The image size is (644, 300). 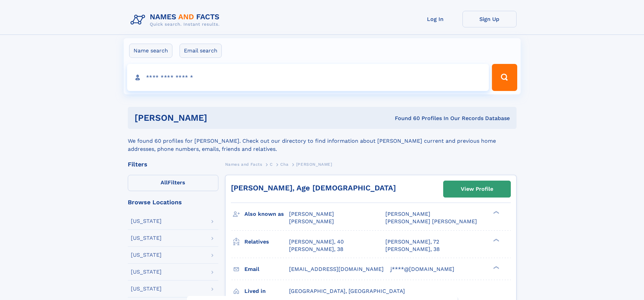 What do you see at coordinates (151, 51) in the screenshot?
I see `label: Name search` at bounding box center [151, 51].